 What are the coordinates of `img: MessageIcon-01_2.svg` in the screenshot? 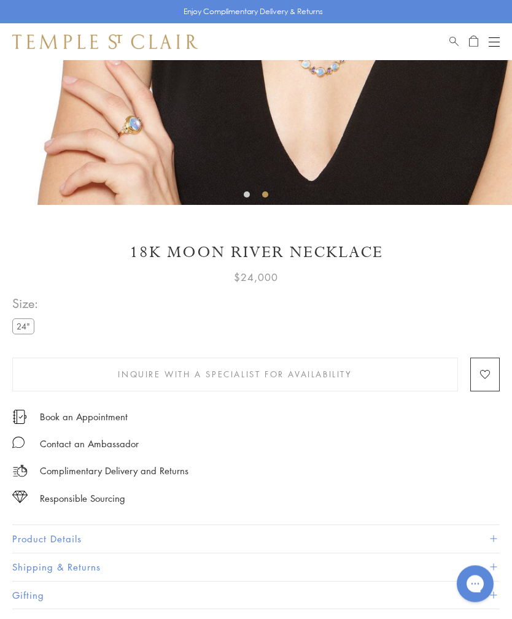 It's located at (18, 443).